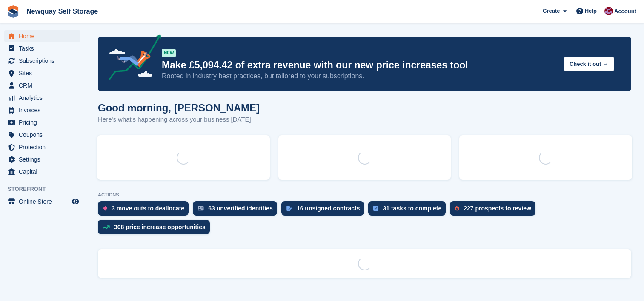  Describe the element at coordinates (62, 11) in the screenshot. I see `a: Newquay Self Storage` at that location.